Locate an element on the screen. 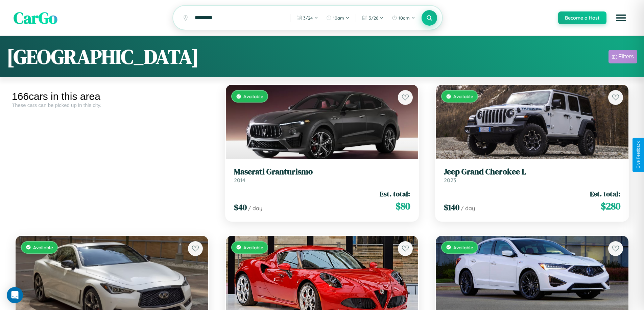  a: Maserati Granturismo2014 is located at coordinates (322, 175).